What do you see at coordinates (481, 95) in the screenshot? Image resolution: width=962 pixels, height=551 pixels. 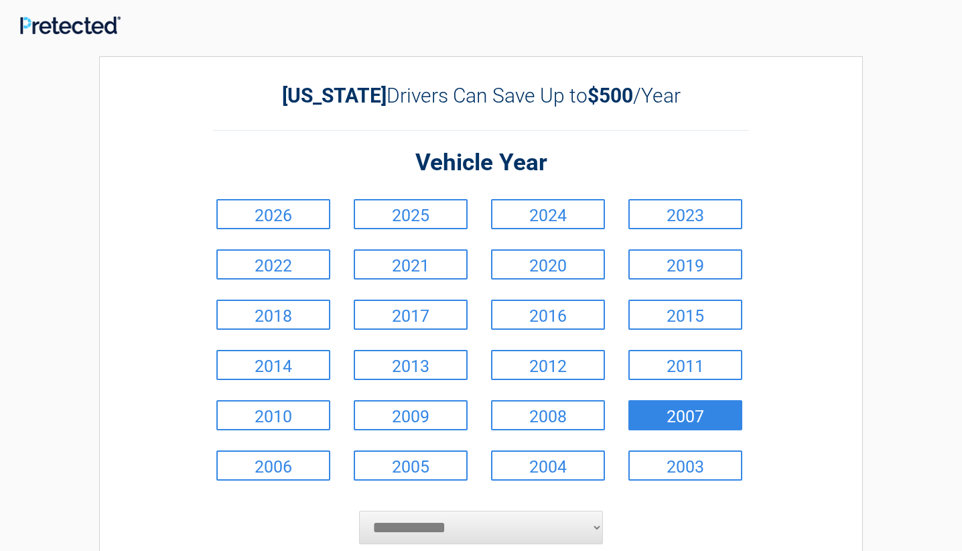 I see `h2: Drivers Can Save Up to /Year` at bounding box center [481, 95].